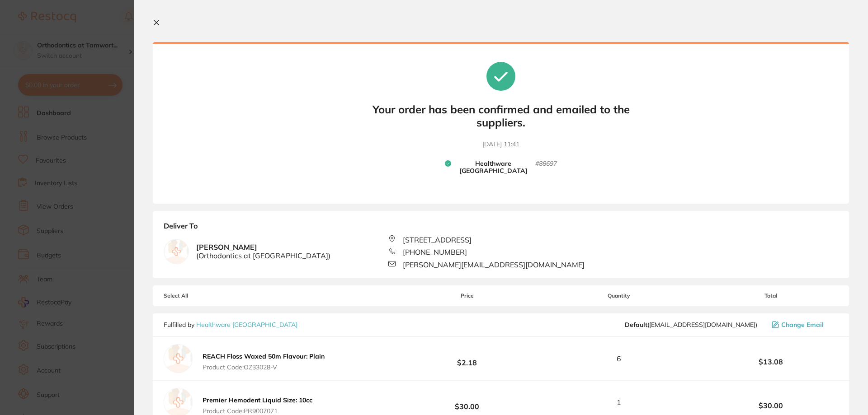 The image size is (868, 415). Describe the element at coordinates (263, 367) in the screenshot. I see `span: Product Code: OZ33028-V` at that location.